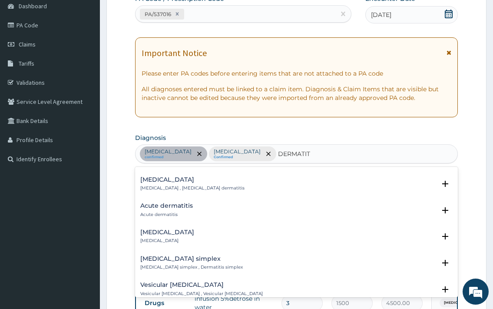  What do you see at coordinates (85, 227) in the screenshot?
I see `textarea: Type your message and hit 'Enter'` at bounding box center [85, 227].